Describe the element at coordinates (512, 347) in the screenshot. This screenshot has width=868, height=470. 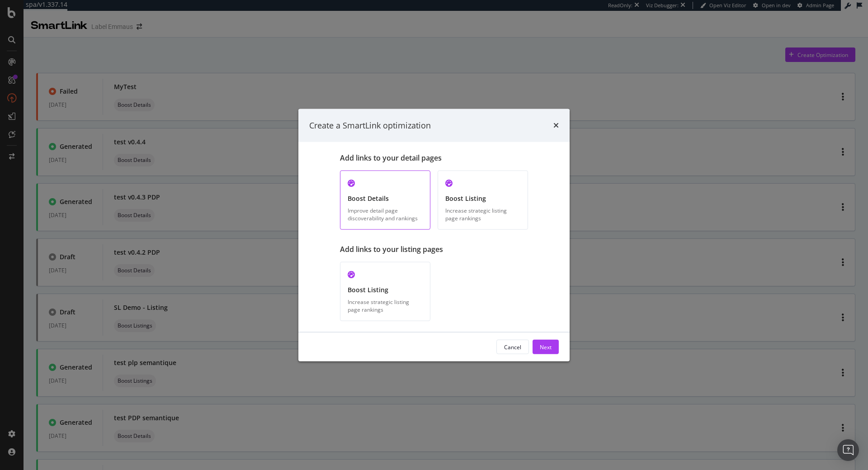
I see `button: Cancel` at that location.